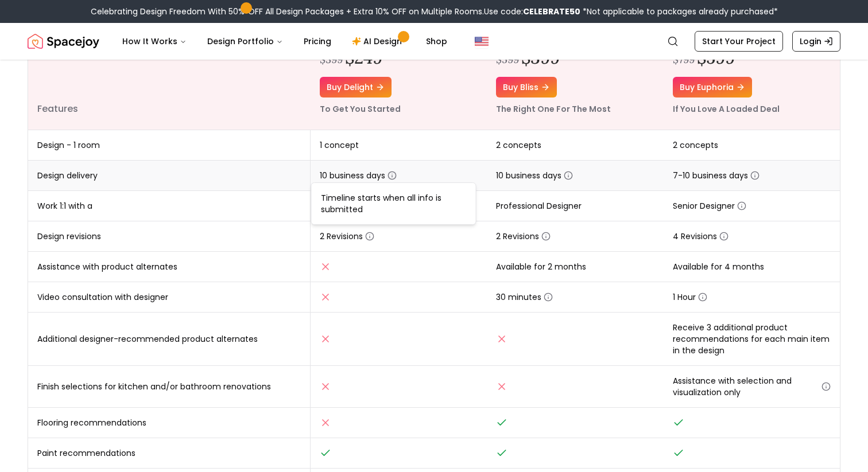 This screenshot has height=472, width=868. What do you see at coordinates (727, 109) in the screenshot?
I see `small: If You Love A Loaded Deal` at bounding box center [727, 109].